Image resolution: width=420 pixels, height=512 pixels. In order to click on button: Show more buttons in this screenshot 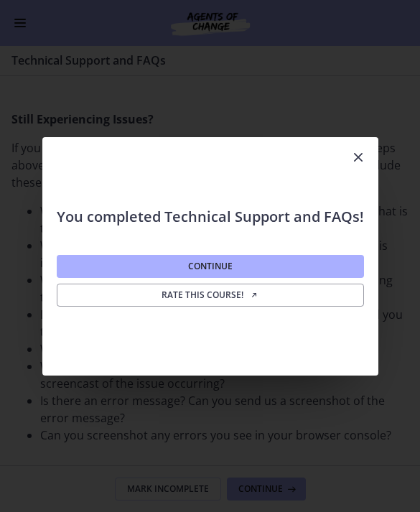, I will do `click(183, 105)`.